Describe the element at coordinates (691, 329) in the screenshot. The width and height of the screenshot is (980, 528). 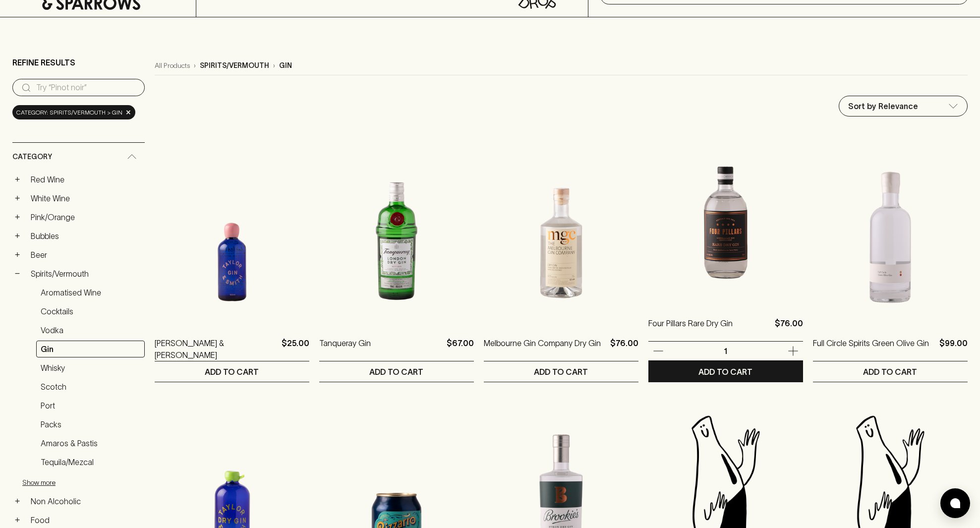
I see `p: Four Pillars Rare Dry Gin` at that location.